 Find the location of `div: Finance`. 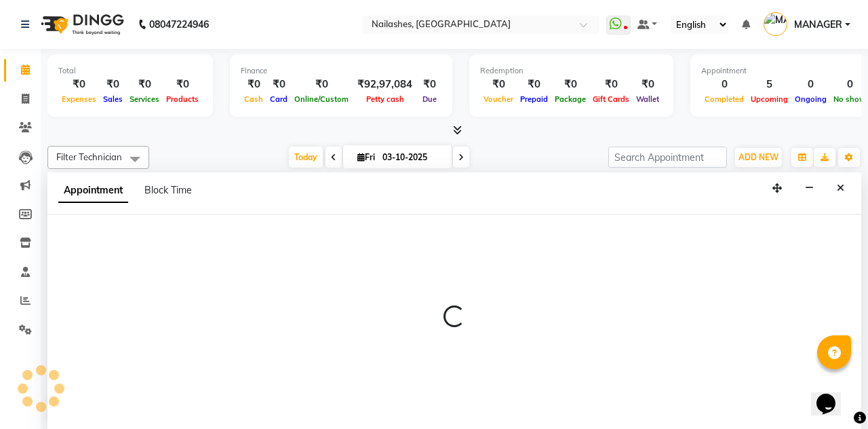

div: Finance is located at coordinates (341, 70).